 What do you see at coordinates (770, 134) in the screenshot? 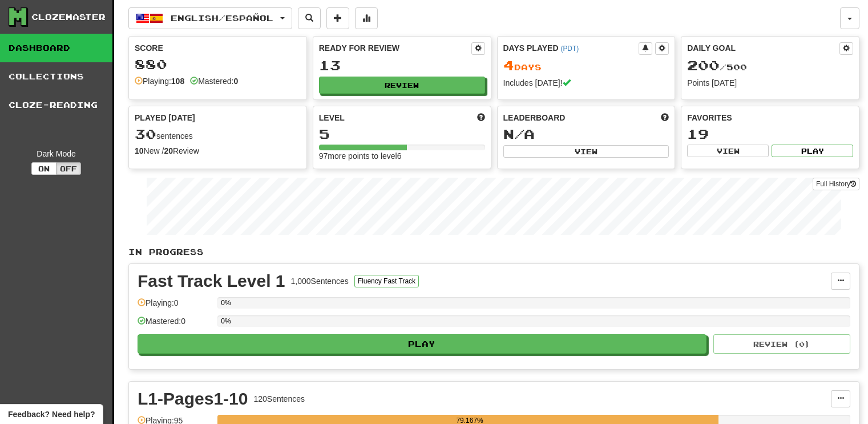
I see `div: 19` at bounding box center [770, 134].